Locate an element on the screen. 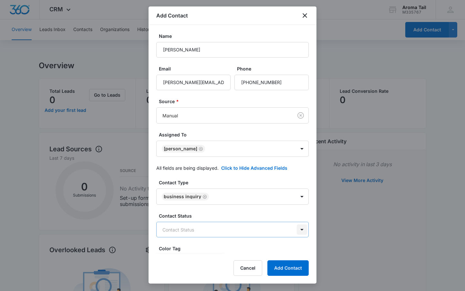 Image resolution: width=465 pixels, height=291 pixels. input: Phone is located at coordinates (271, 82).